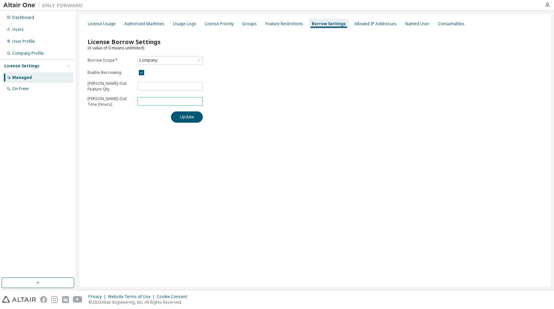 The height and width of the screenshot is (309, 554). What do you see at coordinates (144, 24) in the screenshot?
I see `div: Authorized Machines` at bounding box center [144, 24].